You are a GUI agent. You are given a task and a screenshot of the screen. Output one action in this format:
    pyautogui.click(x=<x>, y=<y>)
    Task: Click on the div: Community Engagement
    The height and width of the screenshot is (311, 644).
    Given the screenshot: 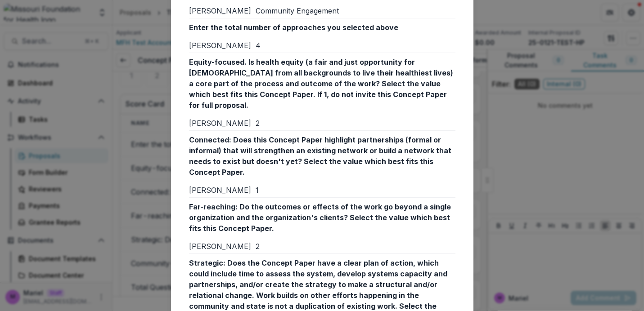 What is the action you would take?
    pyautogui.click(x=355, y=11)
    